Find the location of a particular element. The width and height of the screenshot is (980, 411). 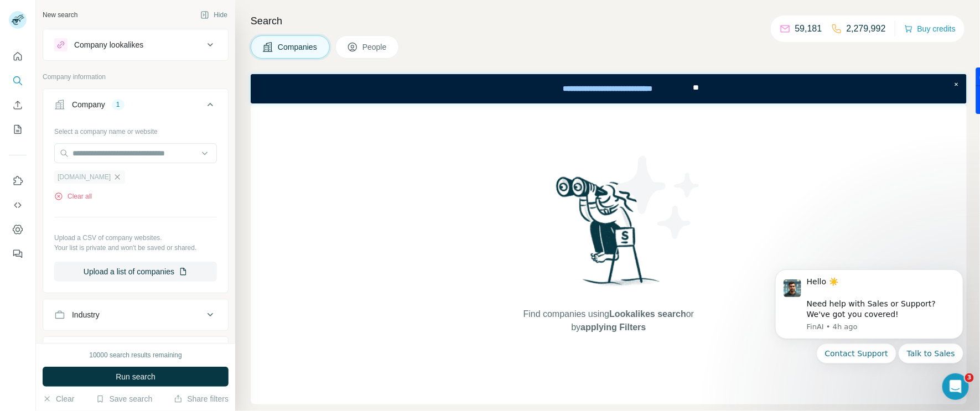

div: Company lookalikes is located at coordinates (108, 45).